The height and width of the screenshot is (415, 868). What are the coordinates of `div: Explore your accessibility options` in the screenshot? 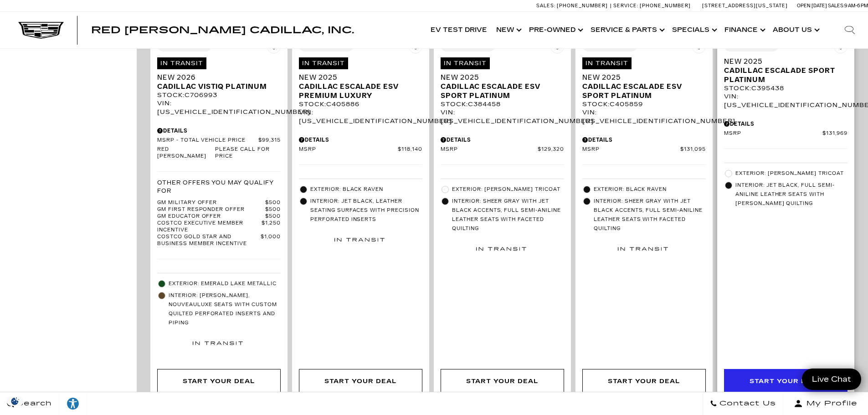 It's located at (73, 404).